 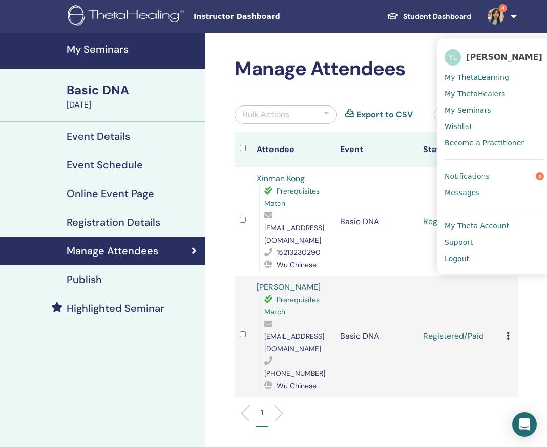 What do you see at coordinates (494, 193) in the screenshot?
I see `a: Messages` at bounding box center [494, 193].